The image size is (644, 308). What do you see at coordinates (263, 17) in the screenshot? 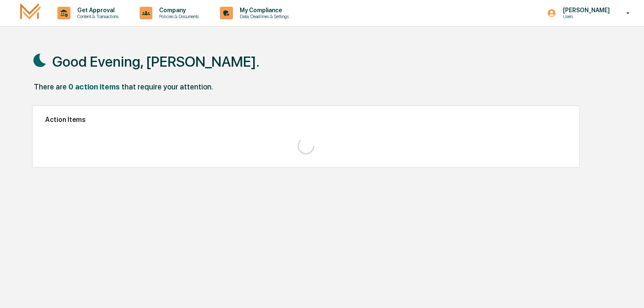
I see `p: Data, Deadlines & Settings` at bounding box center [263, 17].